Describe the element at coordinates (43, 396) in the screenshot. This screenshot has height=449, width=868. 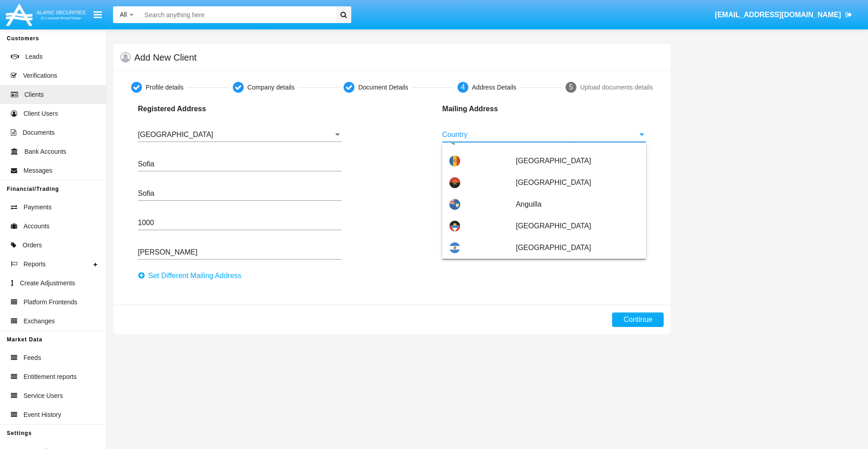
I see `span: Service Users` at that location.